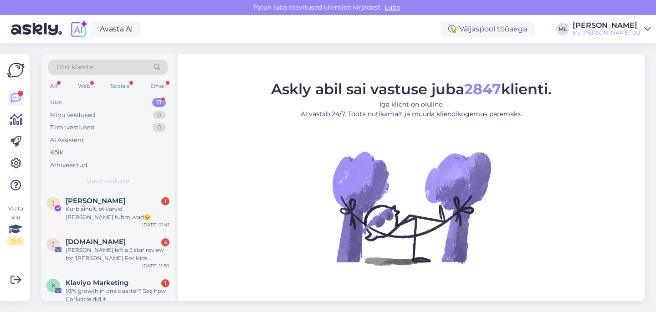  Describe the element at coordinates (15, 241) in the screenshot. I see `div: 2 / 3` at that location.